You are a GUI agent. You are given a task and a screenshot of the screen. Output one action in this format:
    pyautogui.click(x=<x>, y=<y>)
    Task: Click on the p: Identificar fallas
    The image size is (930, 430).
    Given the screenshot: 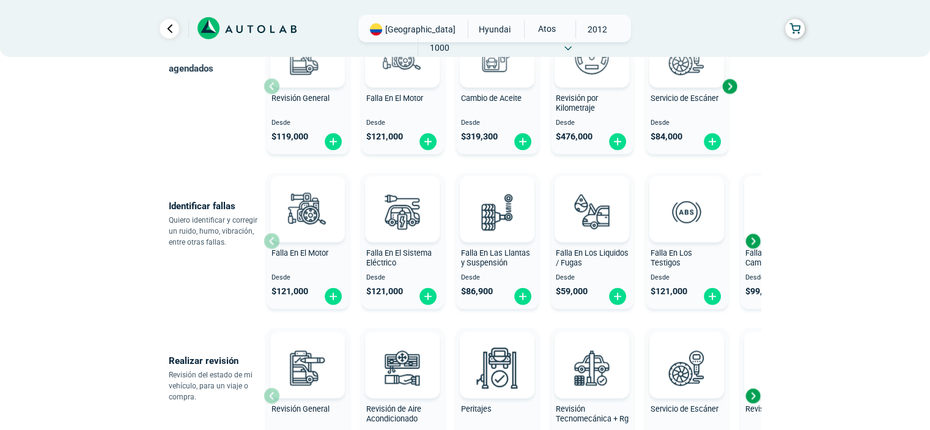 What is the action you would take?
    pyautogui.click(x=216, y=206)
    